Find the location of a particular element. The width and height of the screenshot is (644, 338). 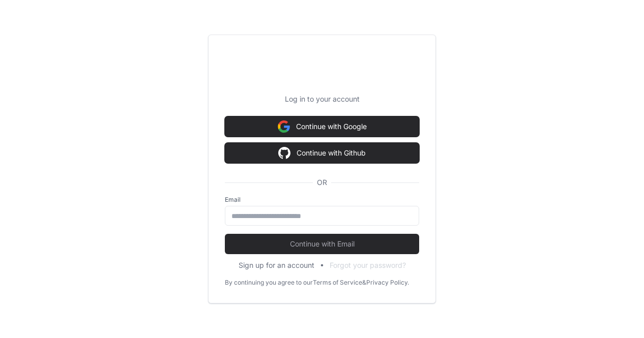

span: OR is located at coordinates (322, 182).